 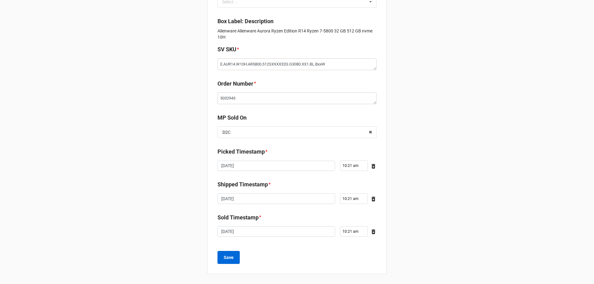 What do you see at coordinates (241, 152) in the screenshot?
I see `label: Picked Timestamp` at bounding box center [241, 152].